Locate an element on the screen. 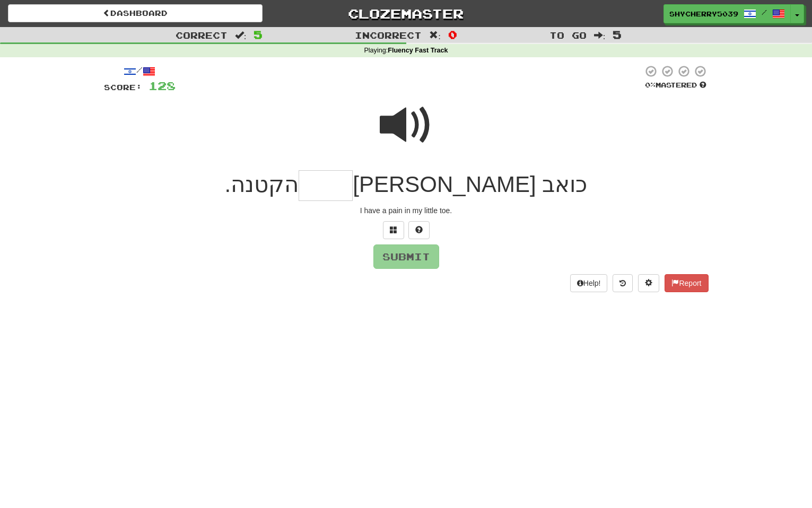 Image resolution: width=812 pixels, height=508 pixels. span: 0 % is located at coordinates (650, 85).